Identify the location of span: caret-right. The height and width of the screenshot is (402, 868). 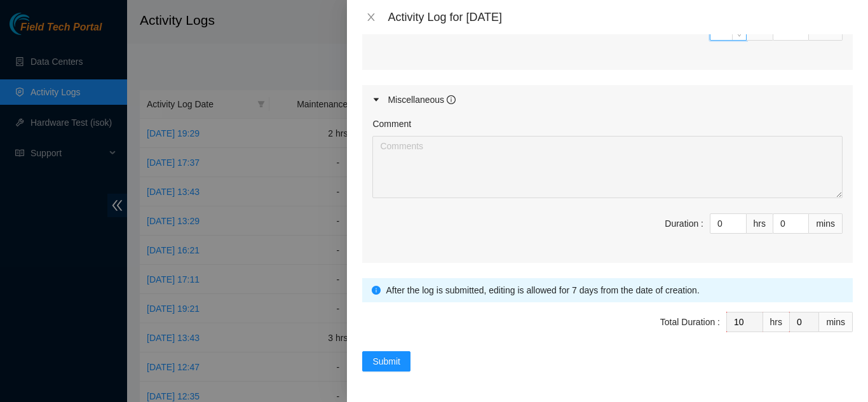
(376, 100).